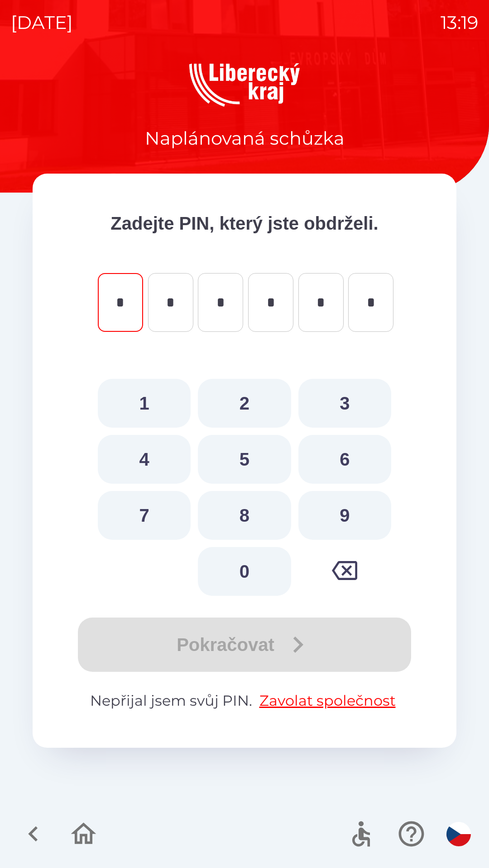  I want to click on button: 7, so click(144, 515).